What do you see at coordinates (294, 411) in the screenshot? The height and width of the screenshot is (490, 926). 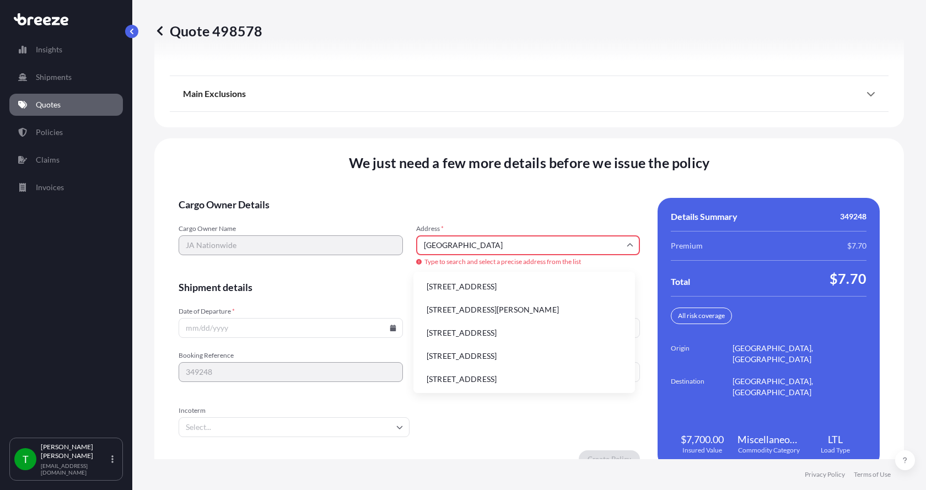 I see `span: Incoterm` at bounding box center [294, 411].